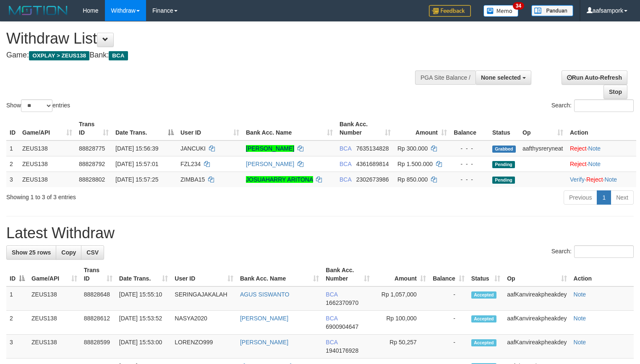  Describe the element at coordinates (38, 106) in the screenshot. I see `label: Show entries` at that location.